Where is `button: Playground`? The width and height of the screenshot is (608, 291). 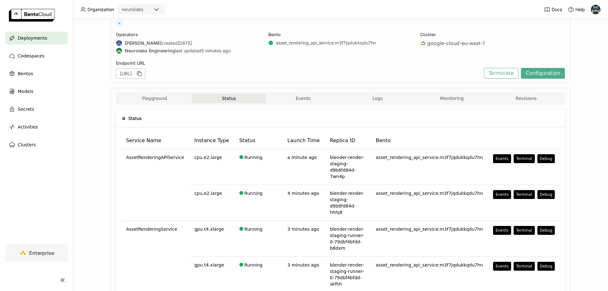
button: Playground is located at coordinates (155, 98).